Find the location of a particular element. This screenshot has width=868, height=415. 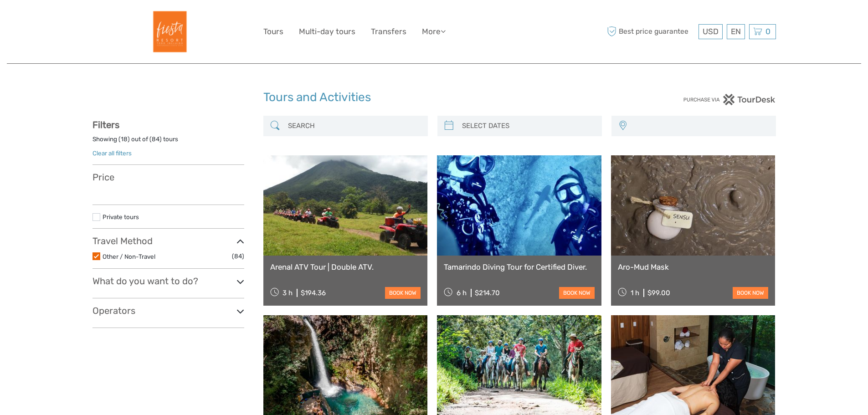

label: 18 is located at coordinates (124, 139).